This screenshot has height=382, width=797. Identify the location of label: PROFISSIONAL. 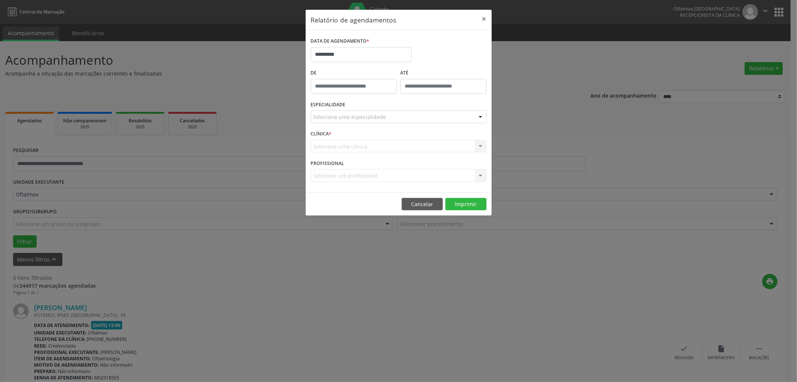
(328, 163).